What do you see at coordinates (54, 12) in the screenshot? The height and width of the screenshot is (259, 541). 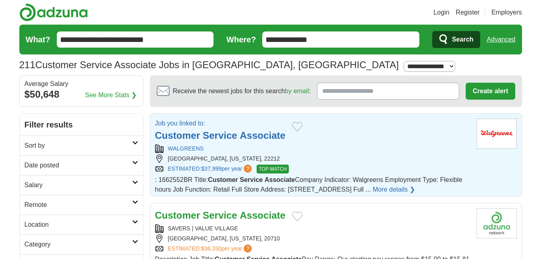 I see `img: Adzuna logo` at bounding box center [54, 12].